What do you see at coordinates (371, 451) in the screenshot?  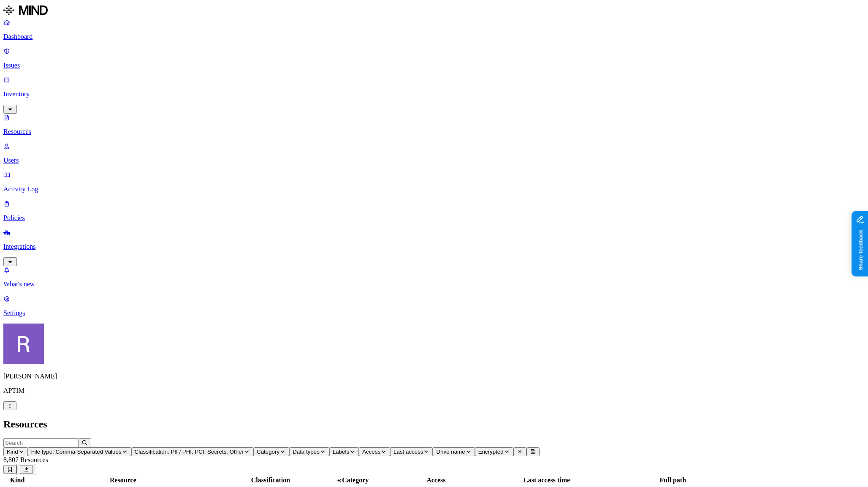 I see `span: Access` at bounding box center [371, 451].